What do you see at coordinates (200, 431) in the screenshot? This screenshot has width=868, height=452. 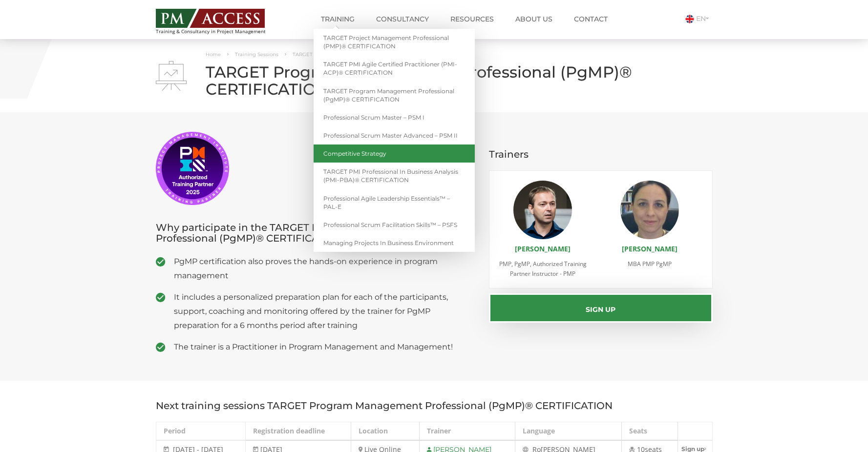 I see `th: Period` at bounding box center [200, 431].